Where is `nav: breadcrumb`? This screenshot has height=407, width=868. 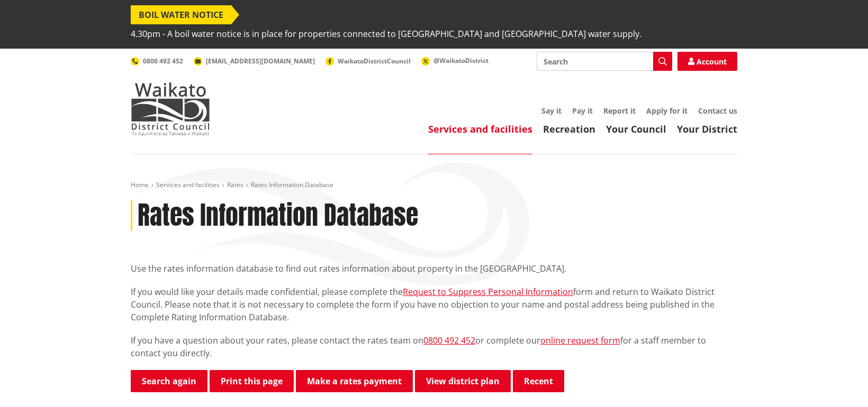 nav: breadcrumb is located at coordinates (434, 185).